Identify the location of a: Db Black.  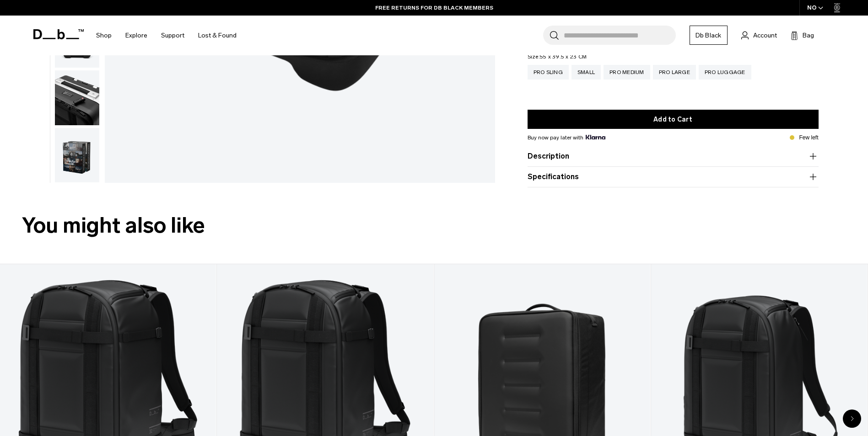
(708, 35).